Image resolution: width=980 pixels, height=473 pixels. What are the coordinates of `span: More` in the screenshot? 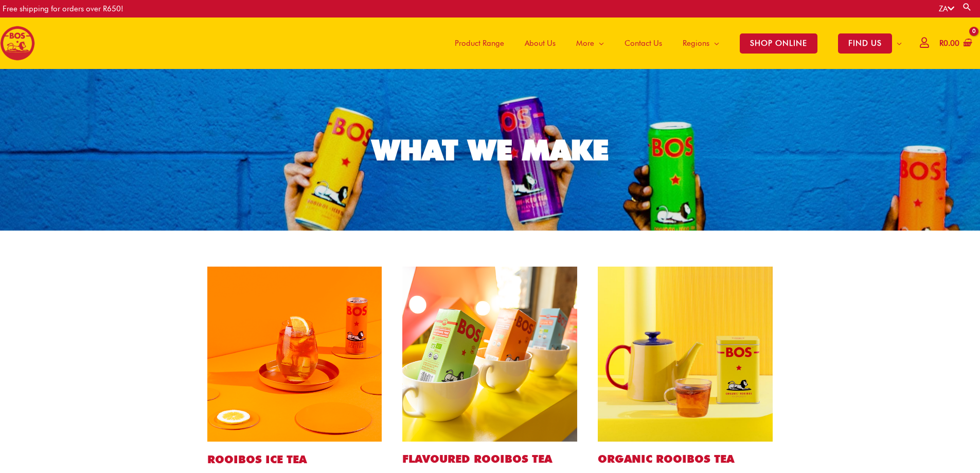 It's located at (585, 43).